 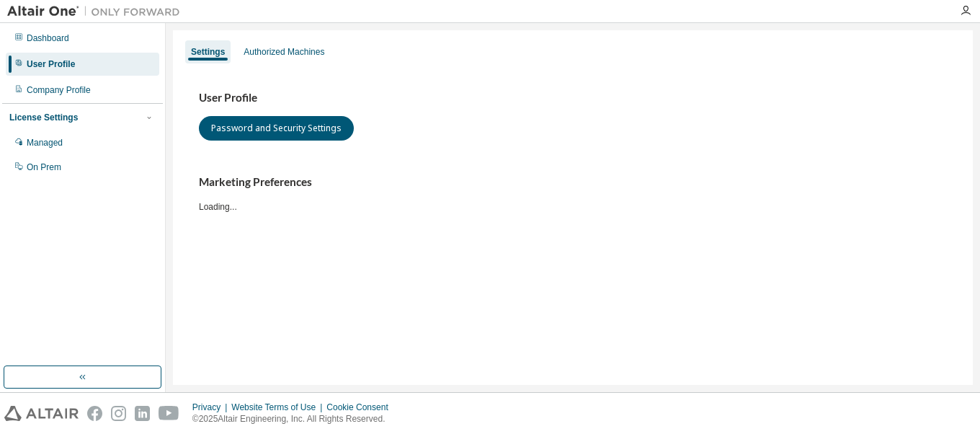 What do you see at coordinates (44, 143) in the screenshot?
I see `div: Managed` at bounding box center [44, 143].